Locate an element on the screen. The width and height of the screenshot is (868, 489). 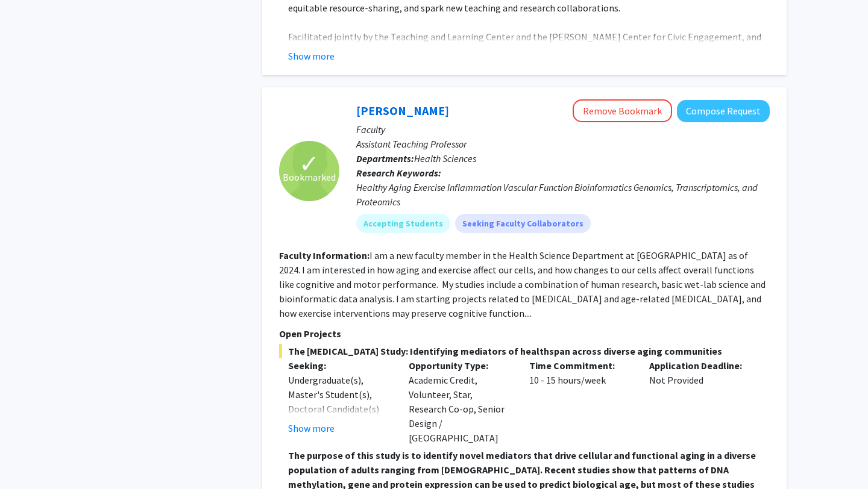
p: Opportunity Type: is located at coordinates (460, 366).